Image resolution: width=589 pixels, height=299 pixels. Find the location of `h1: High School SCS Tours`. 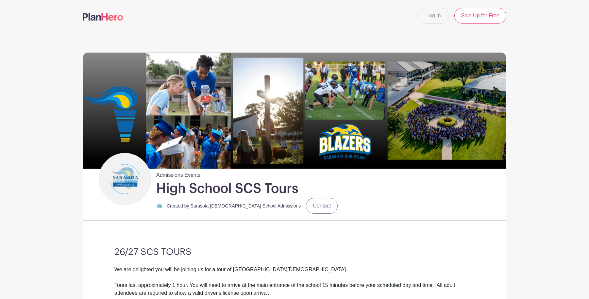

h1: High School SCS Tours is located at coordinates (227, 189).